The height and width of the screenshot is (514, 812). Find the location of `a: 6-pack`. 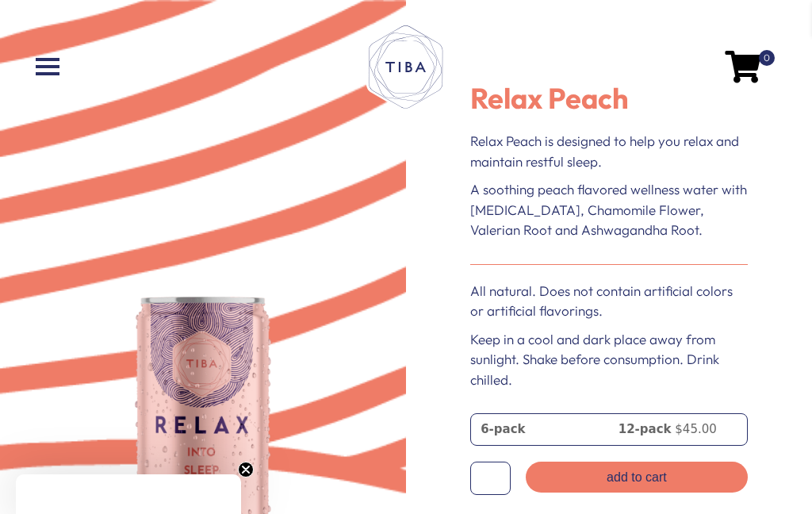

a: 6-pack is located at coordinates (540, 430).